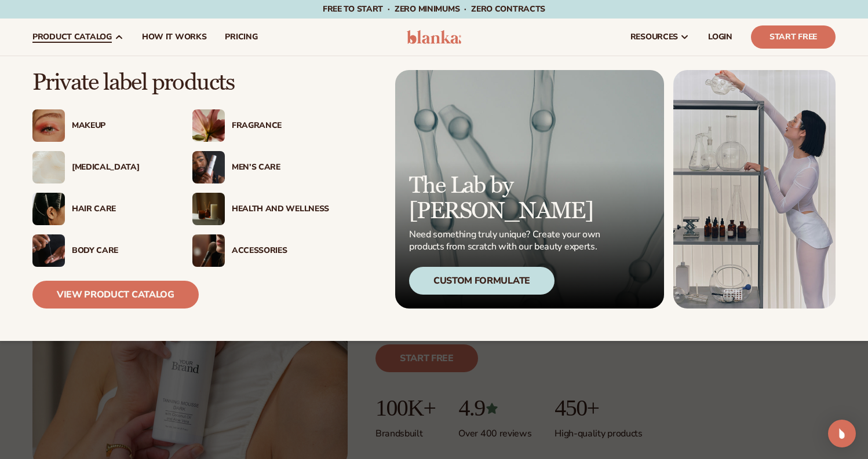 This screenshot has height=459, width=868. What do you see at coordinates (120, 251) in the screenshot?
I see `div: Body Care` at bounding box center [120, 251].